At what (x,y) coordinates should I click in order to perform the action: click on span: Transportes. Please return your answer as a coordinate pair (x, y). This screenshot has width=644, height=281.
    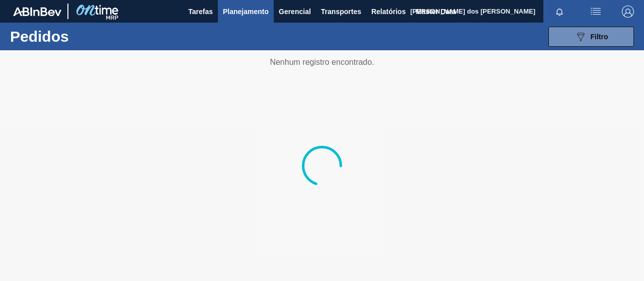
    Looking at the image, I should click on (341, 11).